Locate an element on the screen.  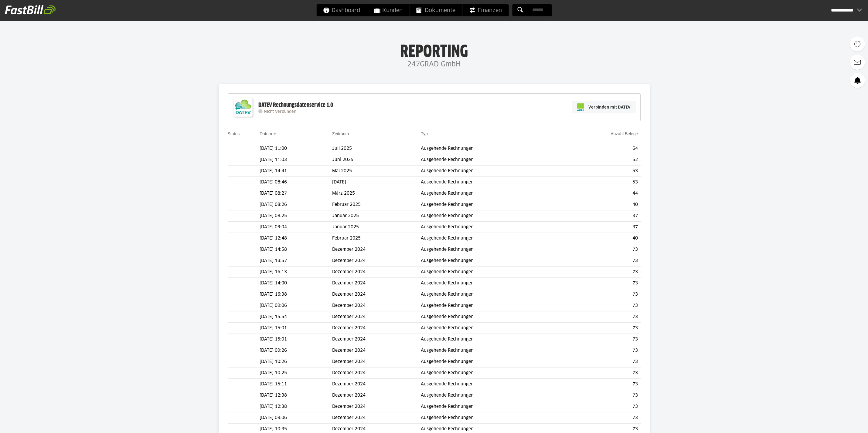
td: Juni 2025 is located at coordinates (376, 160).